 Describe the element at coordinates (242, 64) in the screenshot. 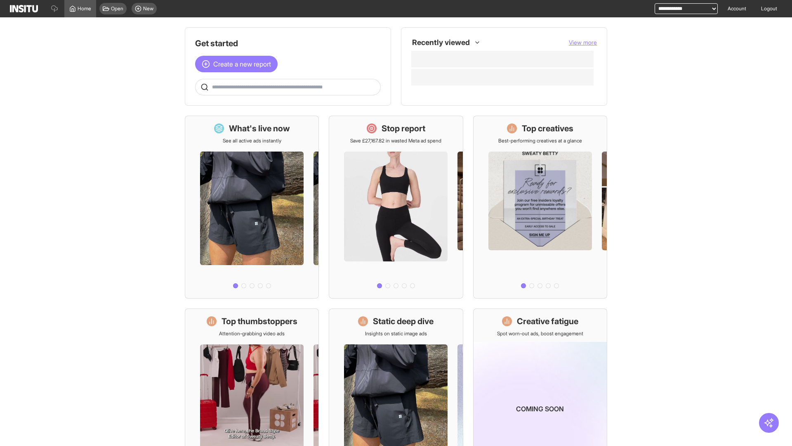

I see `span: Create a new report` at that location.